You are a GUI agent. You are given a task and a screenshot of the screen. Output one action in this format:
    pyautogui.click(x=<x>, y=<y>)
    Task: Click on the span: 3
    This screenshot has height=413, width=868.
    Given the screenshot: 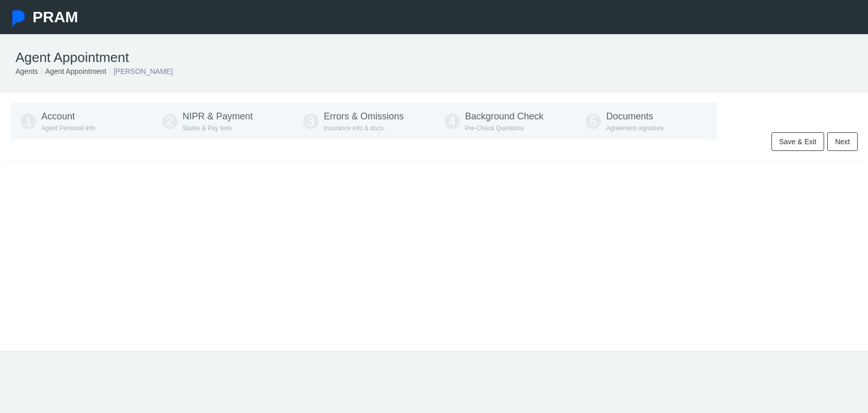 What is the action you would take?
    pyautogui.click(x=311, y=121)
    